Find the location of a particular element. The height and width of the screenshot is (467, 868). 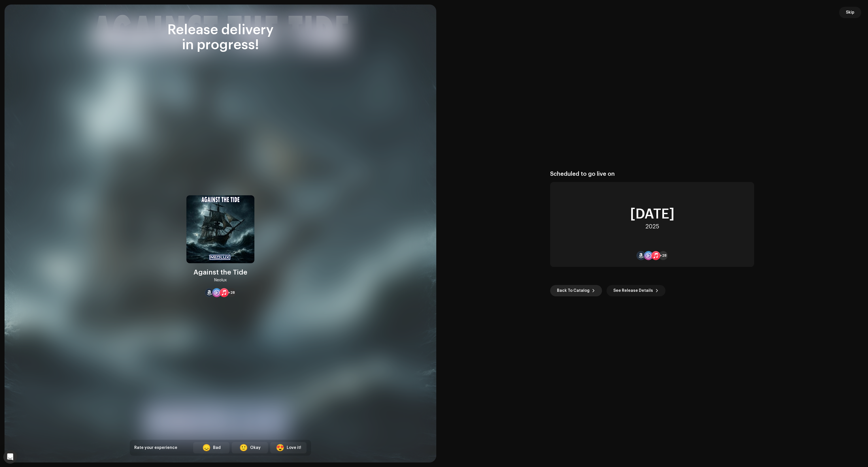

div: Scheduled to go live on is located at coordinates (652, 174).